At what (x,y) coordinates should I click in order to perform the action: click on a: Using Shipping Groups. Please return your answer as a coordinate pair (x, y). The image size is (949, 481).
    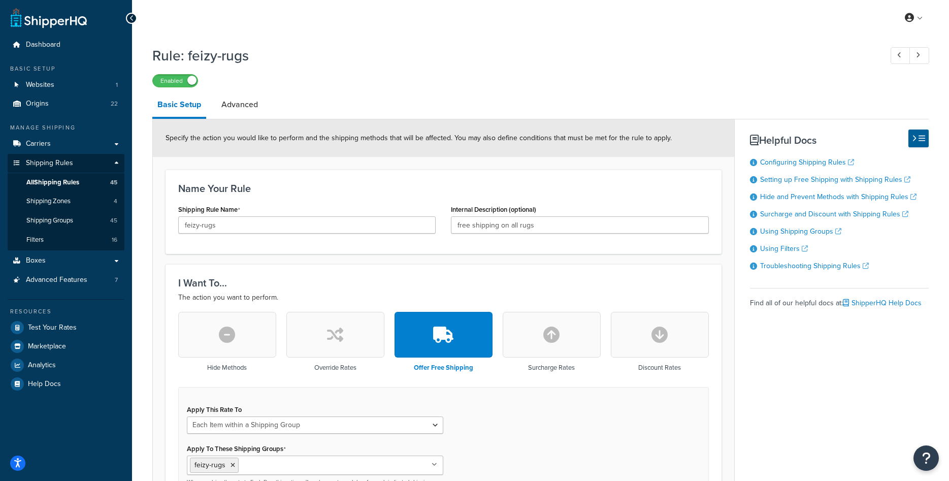
    Looking at the image, I should click on (801, 231).